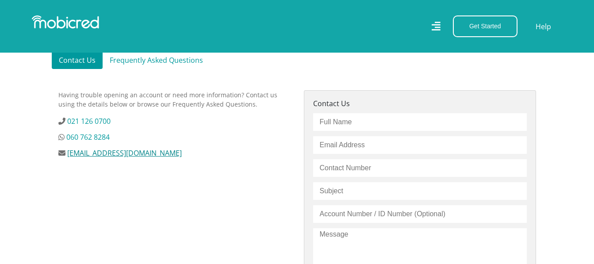 The height and width of the screenshot is (264, 594). Describe the element at coordinates (77, 60) in the screenshot. I see `a: Contact Us` at that location.